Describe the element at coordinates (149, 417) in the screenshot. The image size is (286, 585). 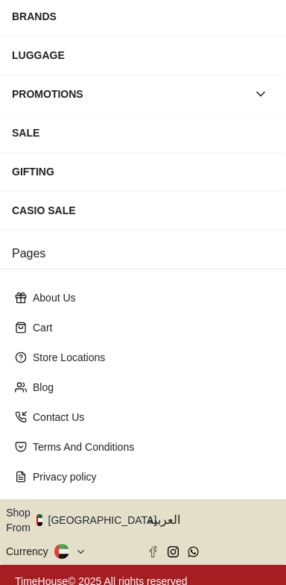
I see `p: Contact Us` at that location.